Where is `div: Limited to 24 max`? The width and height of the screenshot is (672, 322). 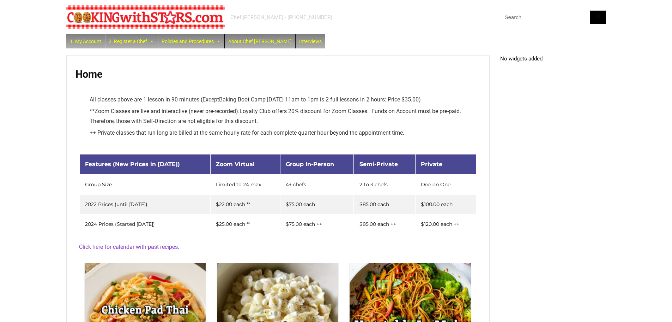
div: Limited to 24 max is located at coordinates (245, 184).